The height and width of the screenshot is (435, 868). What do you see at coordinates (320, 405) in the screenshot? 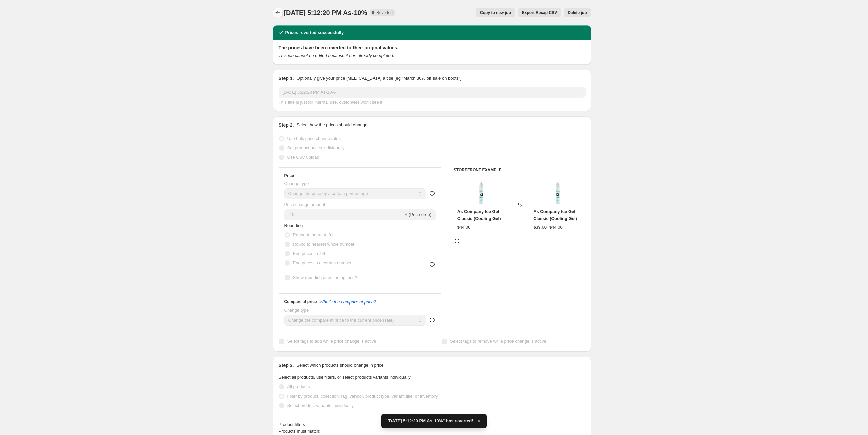
I see `span: Select product variants individually` at bounding box center [320, 405].